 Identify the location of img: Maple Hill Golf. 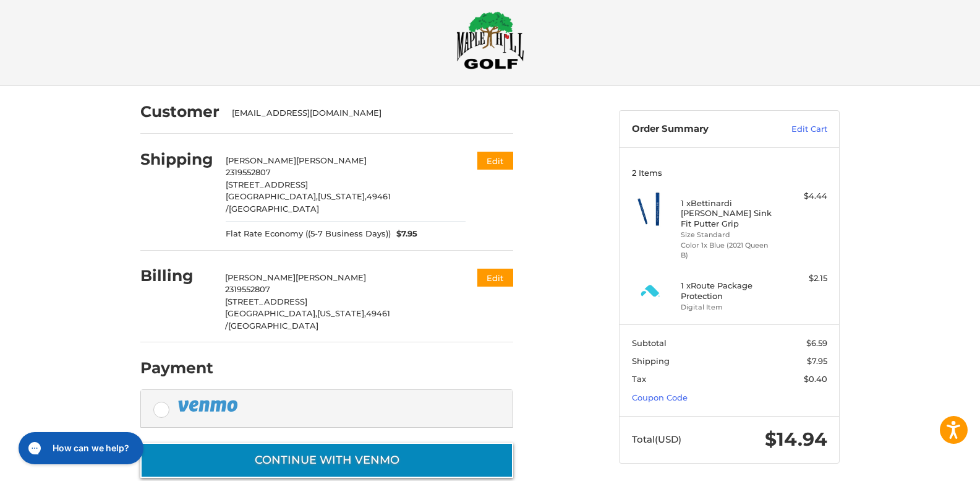
(490, 41).